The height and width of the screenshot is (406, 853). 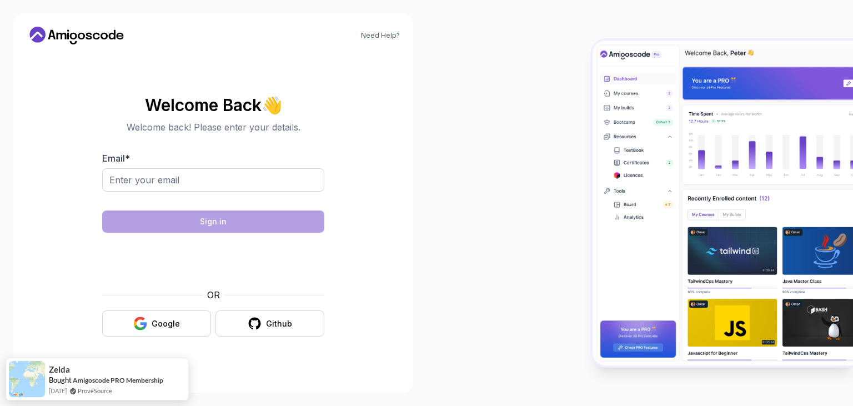 What do you see at coordinates (118, 380) in the screenshot?
I see `a: Amigoscode PRO Membership` at bounding box center [118, 380].